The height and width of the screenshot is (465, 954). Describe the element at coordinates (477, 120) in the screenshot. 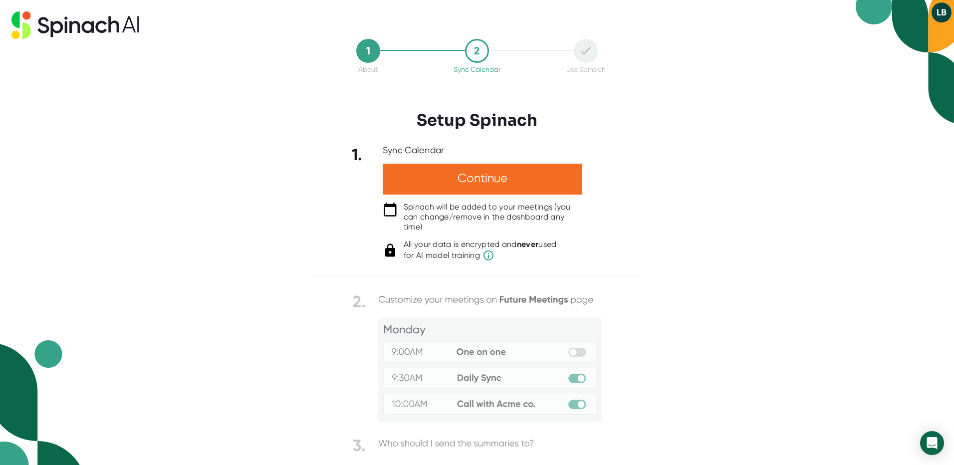

I see `h3: Setup Spinach` at that location.